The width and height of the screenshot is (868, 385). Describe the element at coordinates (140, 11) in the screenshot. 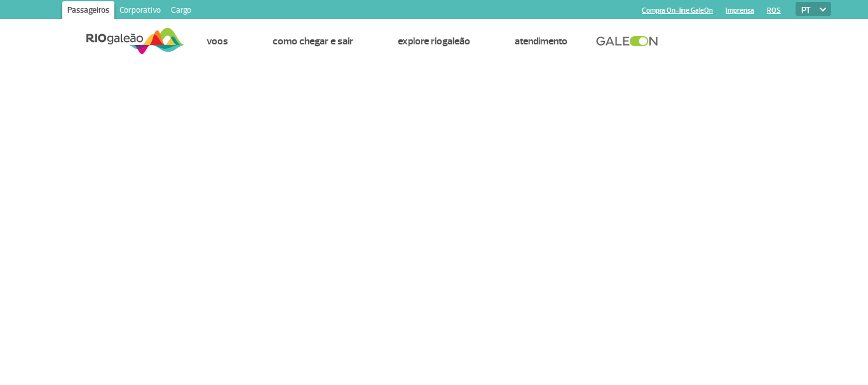

I see `a: Corporativo` at that location.